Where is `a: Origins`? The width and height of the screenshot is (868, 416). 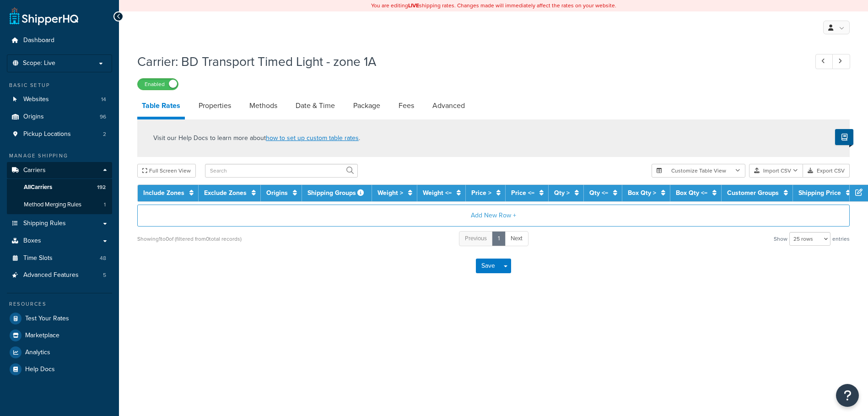
a: Origins is located at coordinates (277, 192).